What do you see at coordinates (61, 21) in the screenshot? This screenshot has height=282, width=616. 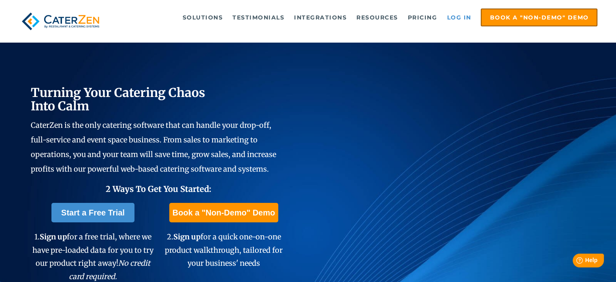 I see `img: caterzen` at bounding box center [61, 21].